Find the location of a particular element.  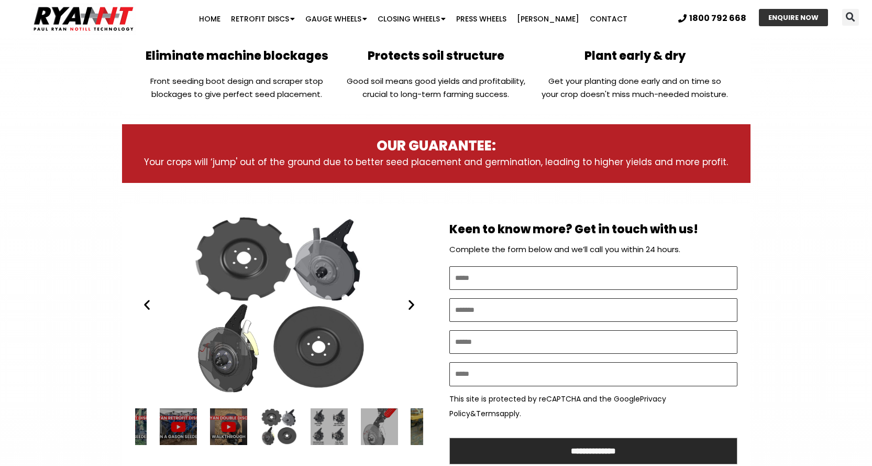

h3: OUR GUARANTEE: is located at coordinates (436, 146).